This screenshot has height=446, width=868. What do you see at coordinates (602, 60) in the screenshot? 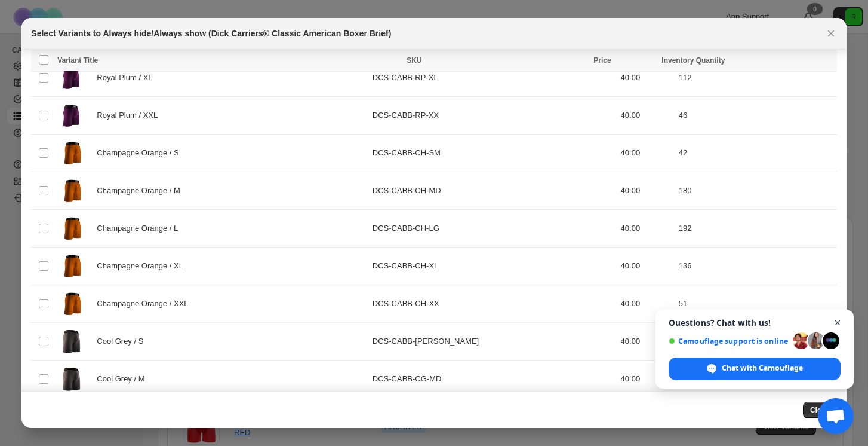
I see `span: Price` at bounding box center [602, 60].